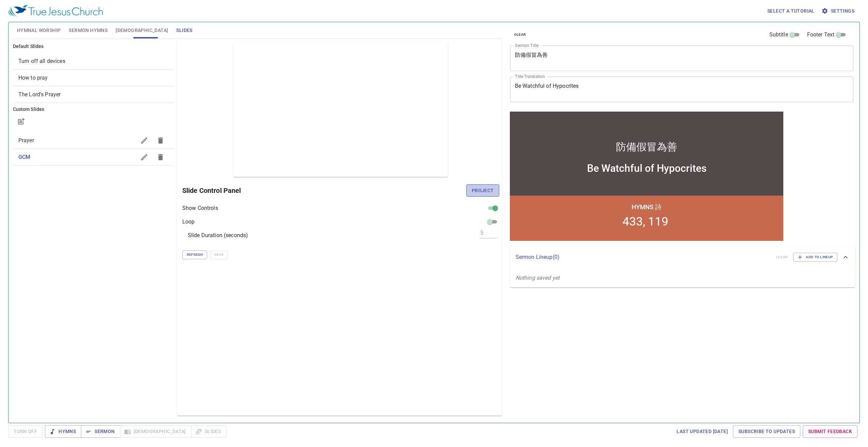 The width and height of the screenshot is (868, 447). Describe the element at coordinates (100, 431) in the screenshot. I see `span: Sermon` at that location.